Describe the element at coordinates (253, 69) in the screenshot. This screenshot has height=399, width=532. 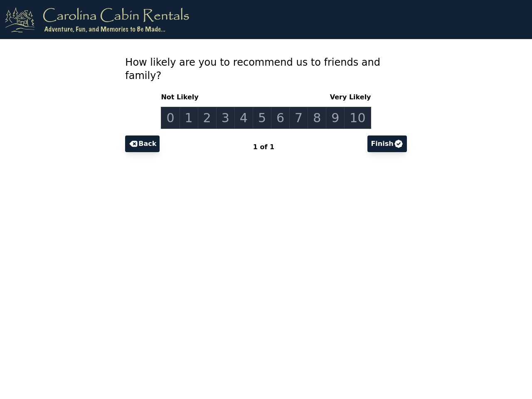
I see `span: How likely are you to recommend us to friends and family?` at that location.